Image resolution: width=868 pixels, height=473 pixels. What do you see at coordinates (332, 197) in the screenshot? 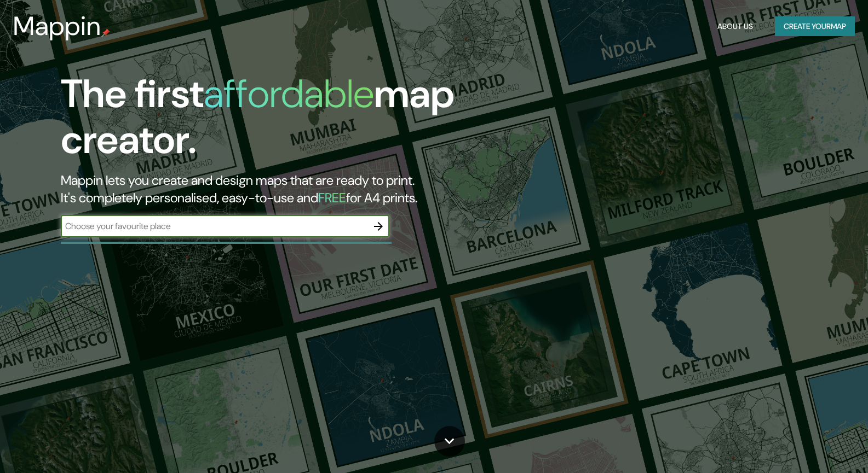
I see `h5: FREE` at bounding box center [332, 197].